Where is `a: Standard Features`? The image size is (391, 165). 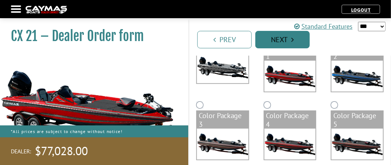
a: Standard Features is located at coordinates (323, 26).